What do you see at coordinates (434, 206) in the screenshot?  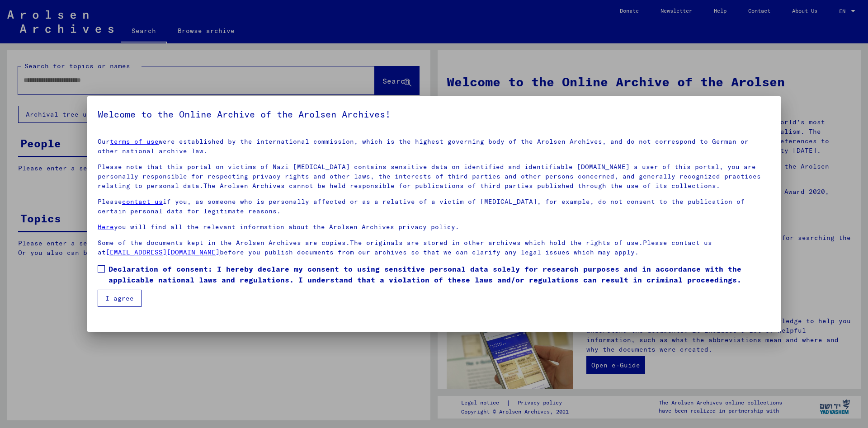 I see `p: Please if you, as someone who is personally affected or as a relative of a victim of [MEDICAL_DAT...` at bounding box center [434, 206].